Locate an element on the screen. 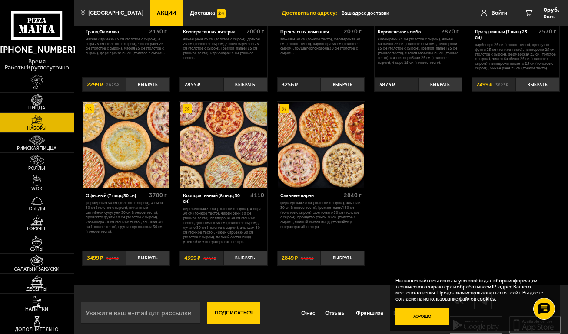 Image resolution: width=568 pixels, height=334 pixels. span: 3873 ₽ is located at coordinates (387, 85).